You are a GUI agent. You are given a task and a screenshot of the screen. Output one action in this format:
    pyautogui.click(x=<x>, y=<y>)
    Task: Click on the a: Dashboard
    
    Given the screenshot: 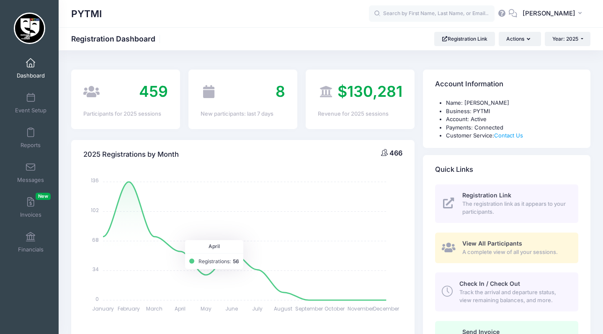 What is the action you would take?
    pyautogui.click(x=31, y=68)
    